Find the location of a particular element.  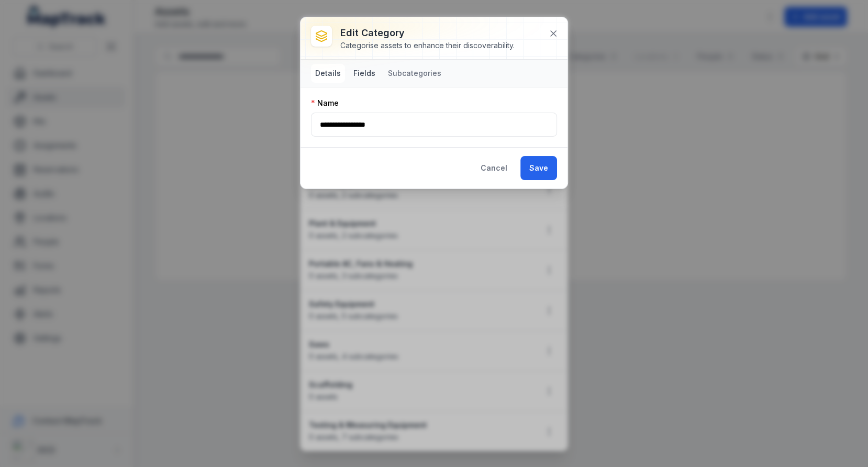

label: Name is located at coordinates (325, 103).